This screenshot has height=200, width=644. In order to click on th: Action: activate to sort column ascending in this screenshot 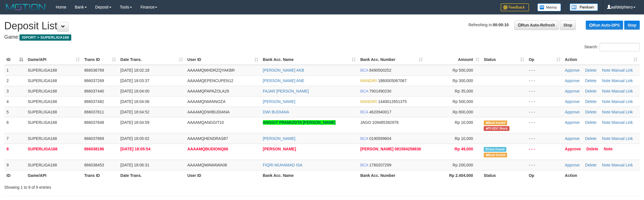, I will do `click(601, 59)`.